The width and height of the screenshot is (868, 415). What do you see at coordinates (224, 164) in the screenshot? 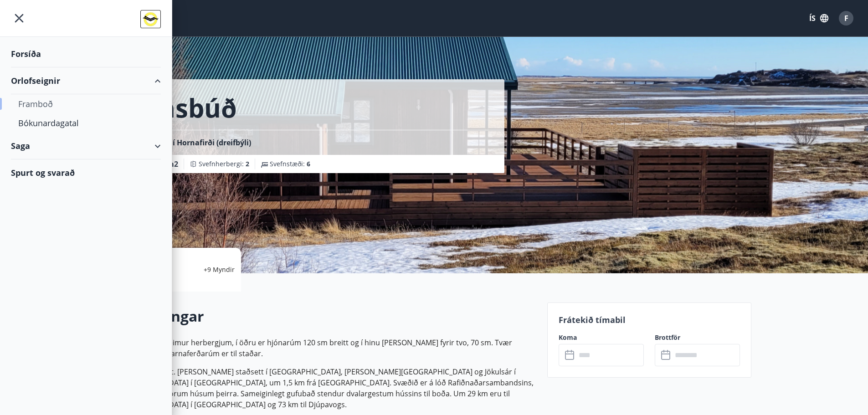
I see `span: Svefnherbergi :` at bounding box center [224, 164].